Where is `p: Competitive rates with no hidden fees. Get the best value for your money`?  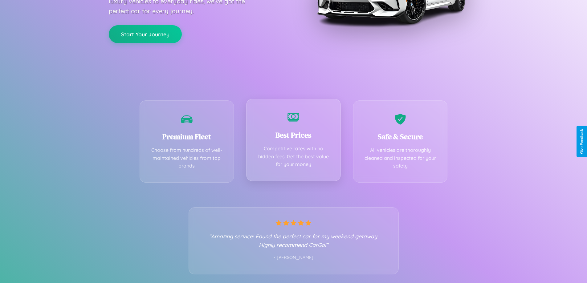
p: Competitive rates with no hidden fees. Get the best value for your money is located at coordinates (293, 157).